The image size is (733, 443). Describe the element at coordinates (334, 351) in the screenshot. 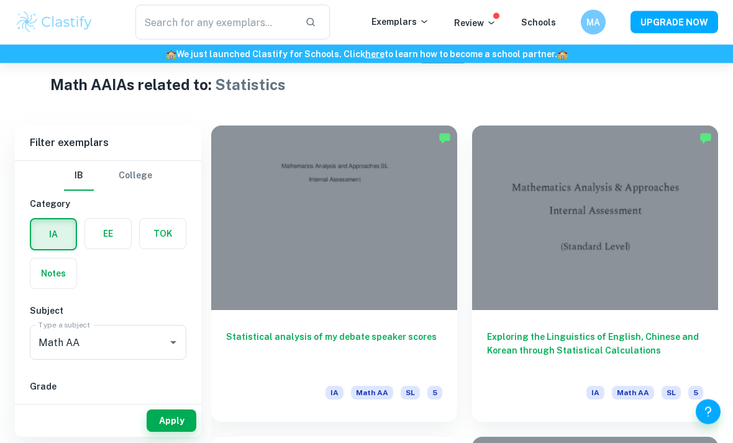

I see `h6: Statistical analysis of my debate speaker scores` at that location.